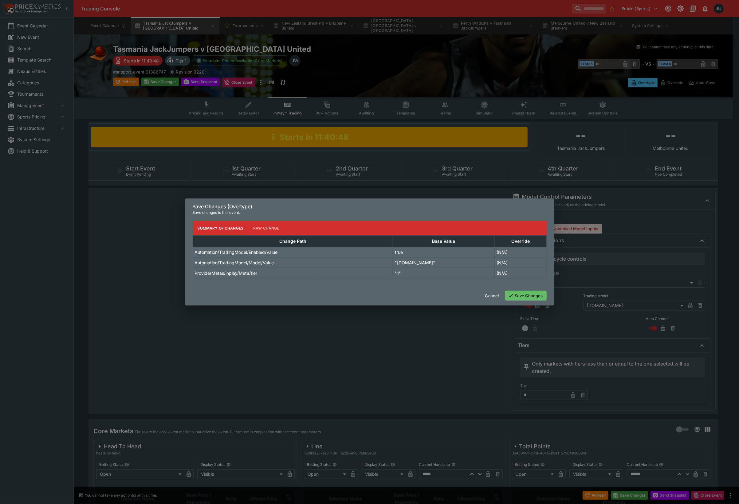 This screenshot has height=504, width=739. I want to click on button: Save Changes, so click(526, 295).